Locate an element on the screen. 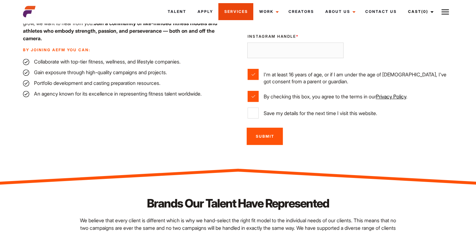 This screenshot has height=232, width=476. a: Creators is located at coordinates (301, 12).